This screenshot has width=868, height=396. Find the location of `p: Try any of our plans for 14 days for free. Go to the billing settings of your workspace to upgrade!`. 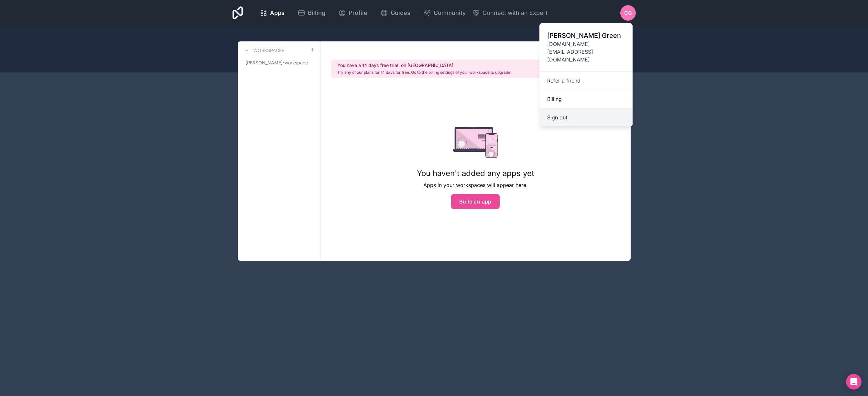

p: Try any of our plans for 14 days for free. Go to the billing settings of your workspace to upgrade! is located at coordinates (424, 72).